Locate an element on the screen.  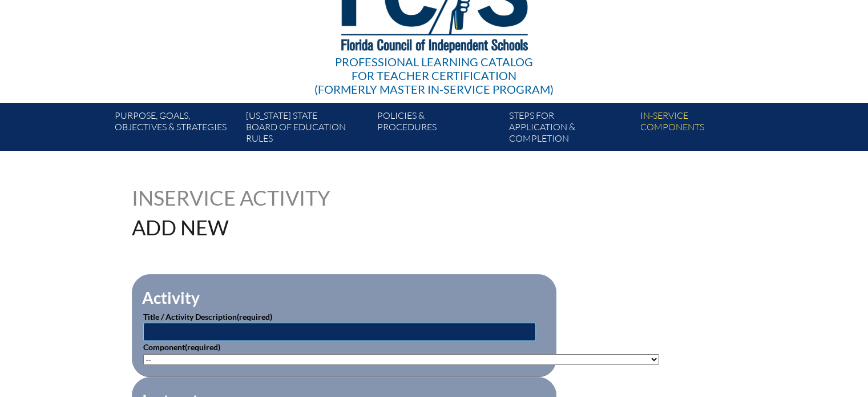
label: Title / Activity Description is located at coordinates (208, 316).